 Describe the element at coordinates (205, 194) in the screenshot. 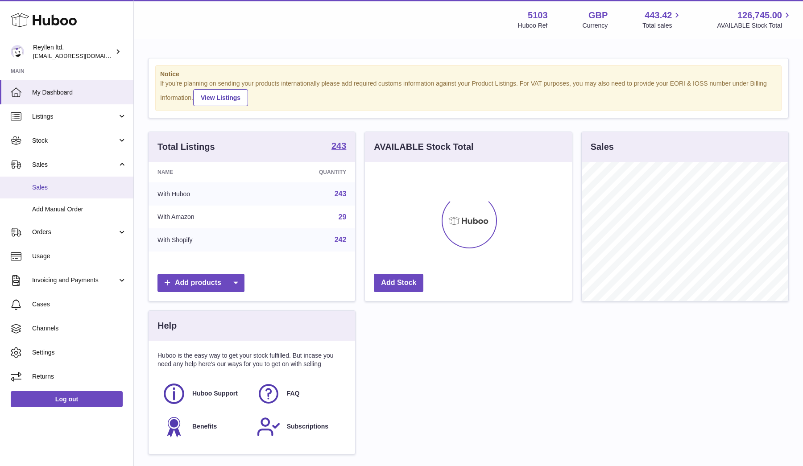

I see `td: With Huboo` at that location.